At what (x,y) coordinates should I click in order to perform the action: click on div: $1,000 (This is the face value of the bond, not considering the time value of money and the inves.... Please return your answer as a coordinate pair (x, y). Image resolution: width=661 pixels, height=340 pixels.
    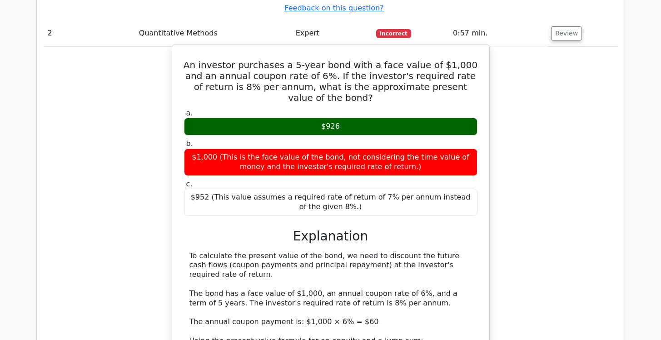
    Looking at the image, I should click on (331, 162).